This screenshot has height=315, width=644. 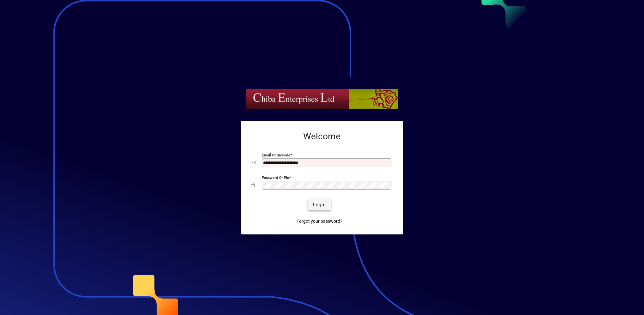 What do you see at coordinates (276, 178) in the screenshot?
I see `mat-label: Password or Pin` at bounding box center [276, 178].